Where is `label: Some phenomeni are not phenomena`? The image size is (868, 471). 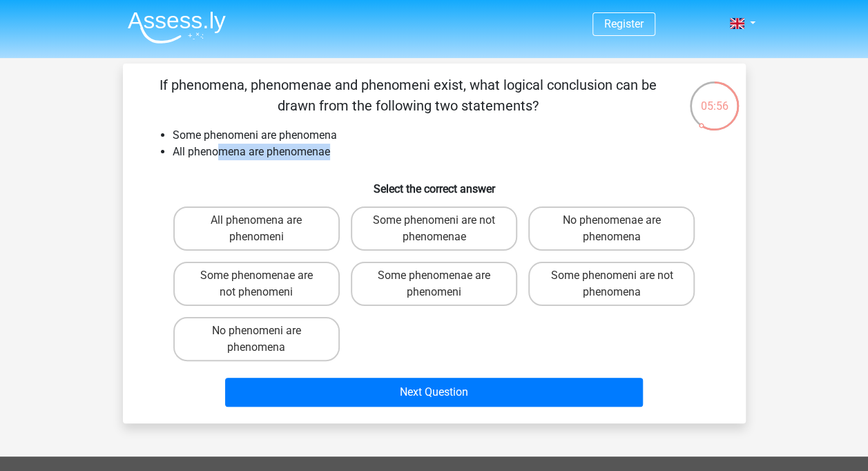
label: Some phenomeni are not phenomena is located at coordinates (611, 284).